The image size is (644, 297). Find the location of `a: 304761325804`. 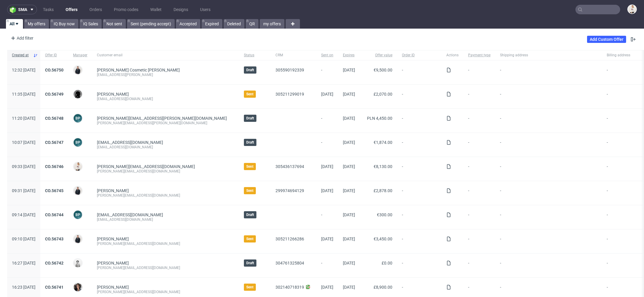

a: 304761325804 is located at coordinates (290, 263).